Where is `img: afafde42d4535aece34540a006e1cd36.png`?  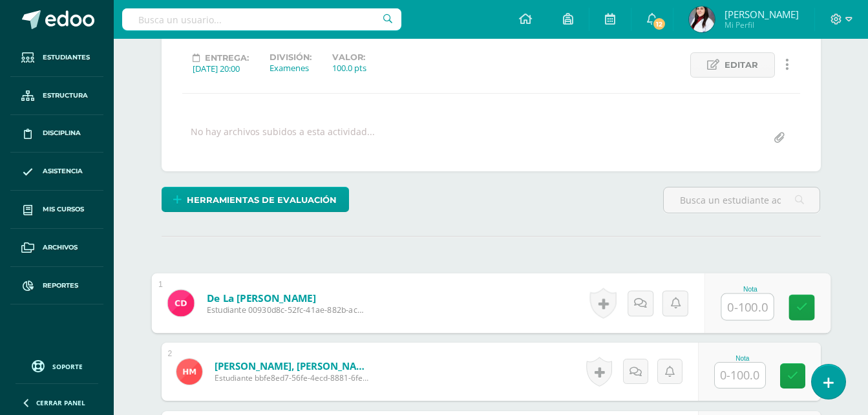
img: afafde42d4535aece34540a006e1cd36.png is located at coordinates (702, 20).